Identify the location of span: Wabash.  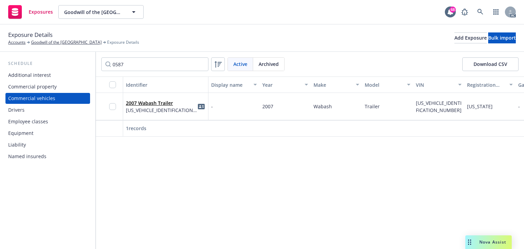
(323, 106).